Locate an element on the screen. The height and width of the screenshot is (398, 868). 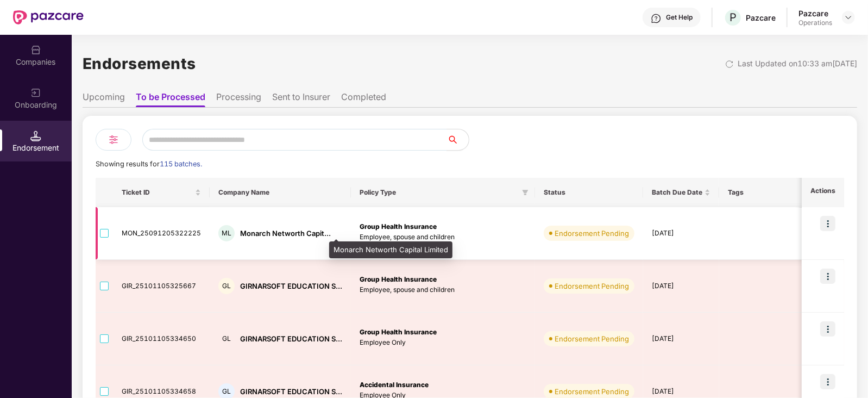
div: Monarch Networth Capit... is located at coordinates (285, 233).